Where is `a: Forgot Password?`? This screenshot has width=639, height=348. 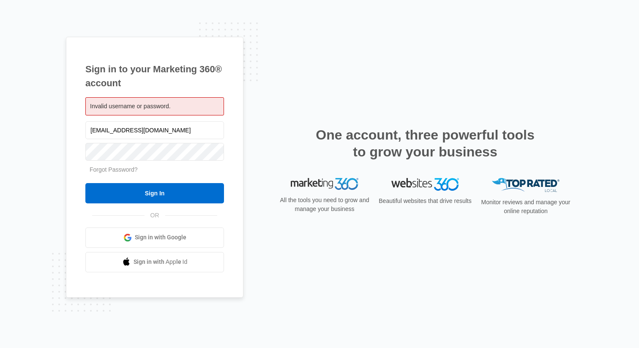
a: Forgot Password? is located at coordinates (114, 169).